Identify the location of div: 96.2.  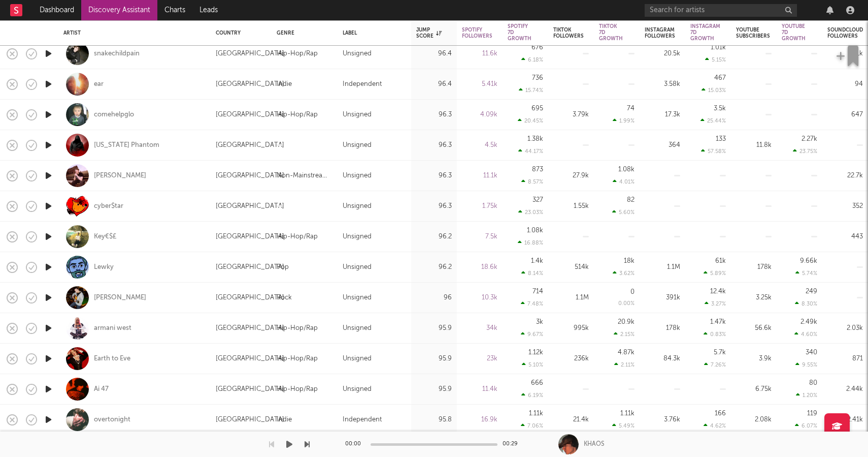
(434, 237).